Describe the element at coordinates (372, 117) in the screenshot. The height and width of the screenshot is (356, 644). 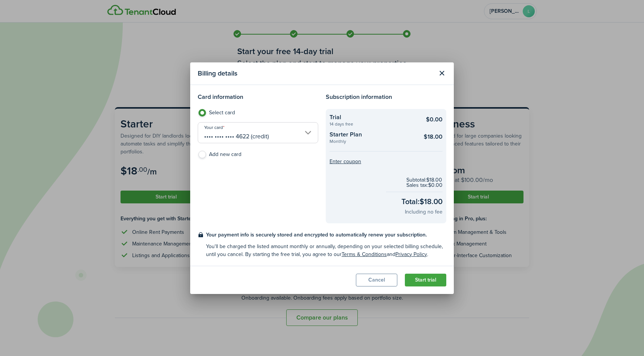
I see `checkout-summary-item-title: Trial` at that location.